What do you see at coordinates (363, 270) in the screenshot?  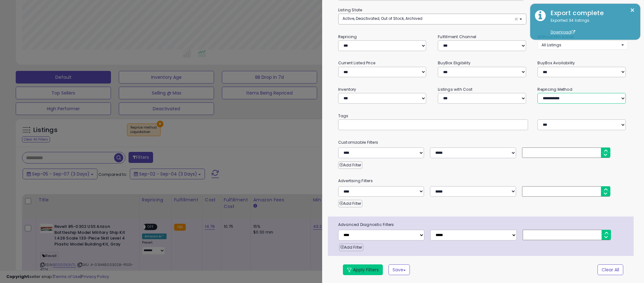 I see `button: Apply Filters` at bounding box center [363, 270].